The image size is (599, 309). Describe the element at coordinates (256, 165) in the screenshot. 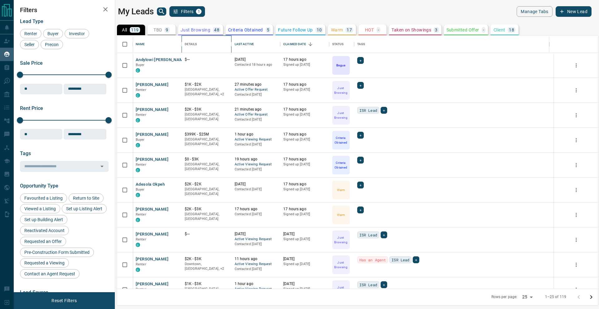

I see `span: Active Viewing Request` at that location.